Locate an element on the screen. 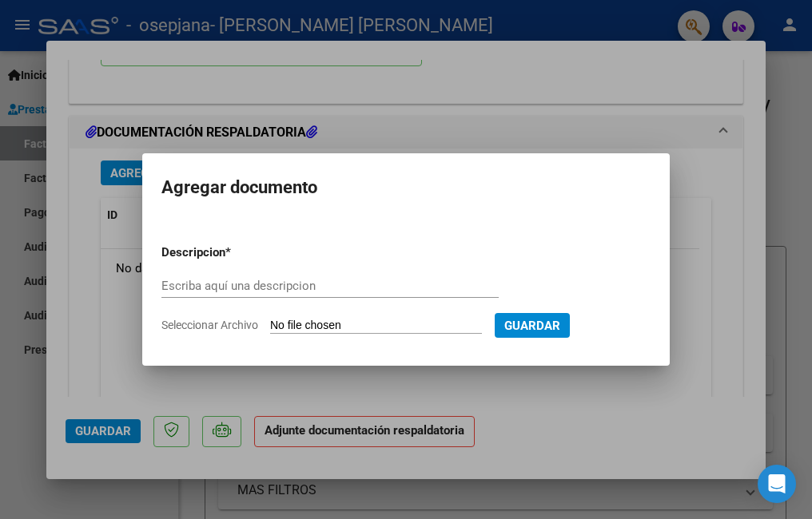  button: Guardar is located at coordinates (532, 325).